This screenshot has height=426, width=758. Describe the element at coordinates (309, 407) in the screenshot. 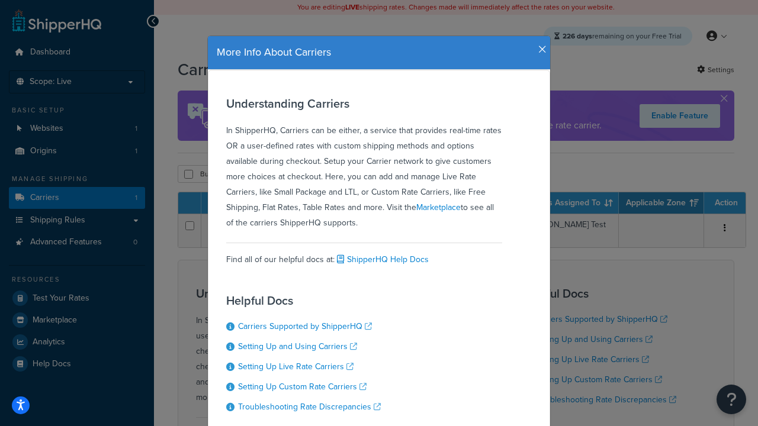

I see `a: Troubleshooting Rate Discrepancies` at that location.